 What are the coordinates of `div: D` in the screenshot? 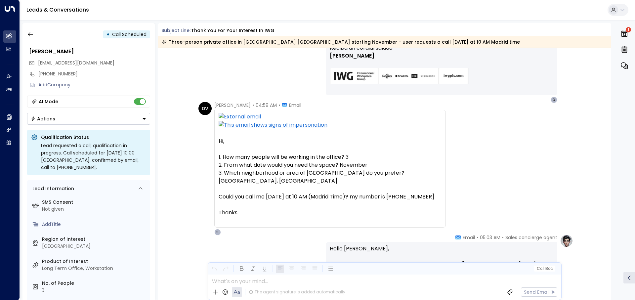 It's located at (554, 100).